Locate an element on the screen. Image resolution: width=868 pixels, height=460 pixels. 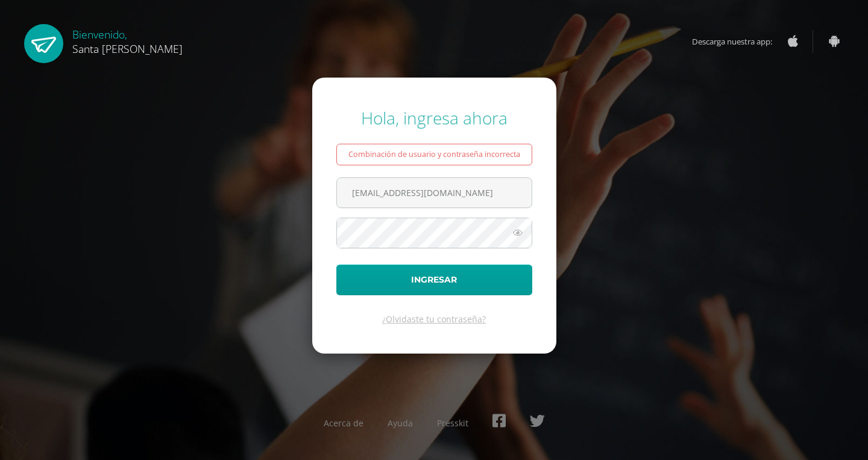
input: Correo electrónico o usuario is located at coordinates (434, 192).